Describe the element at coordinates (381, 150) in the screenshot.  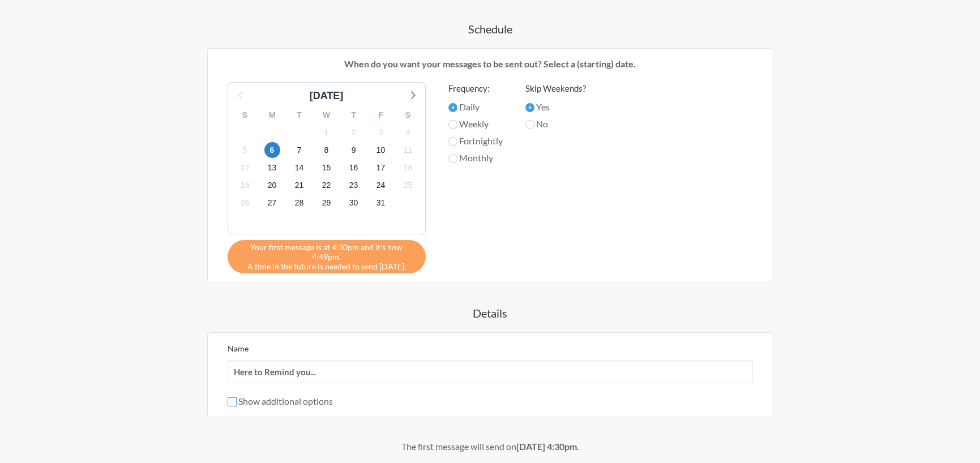
I see `span: Monday, November 10, 2025` at that location.